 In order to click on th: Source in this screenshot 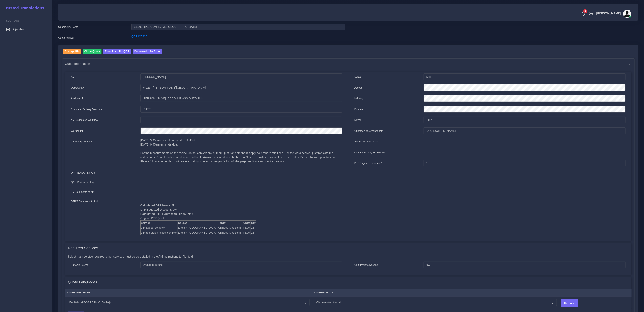, I will do `click(197, 223)`.